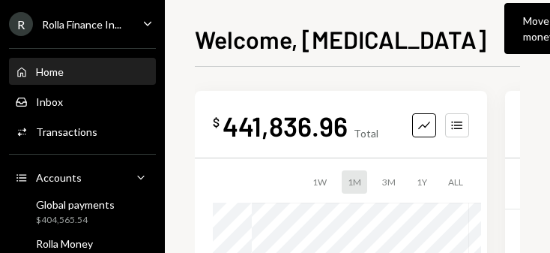 The height and width of the screenshot is (253, 550). I want to click on div: 441,836.96, so click(285, 125).